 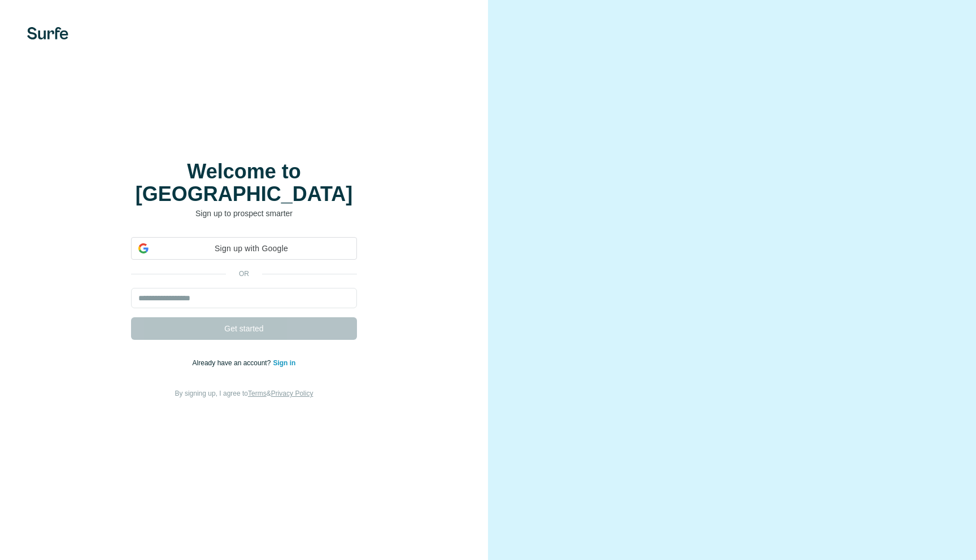 What do you see at coordinates (244, 274) in the screenshot?
I see `p: or` at bounding box center [244, 274].